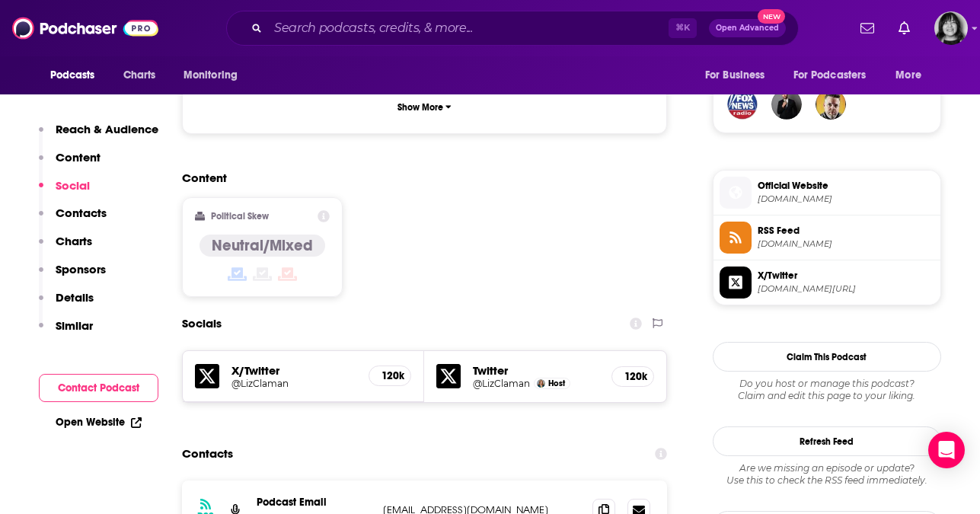 The image size is (980, 514). What do you see at coordinates (74, 325) in the screenshot?
I see `p: Similar` at bounding box center [74, 325].